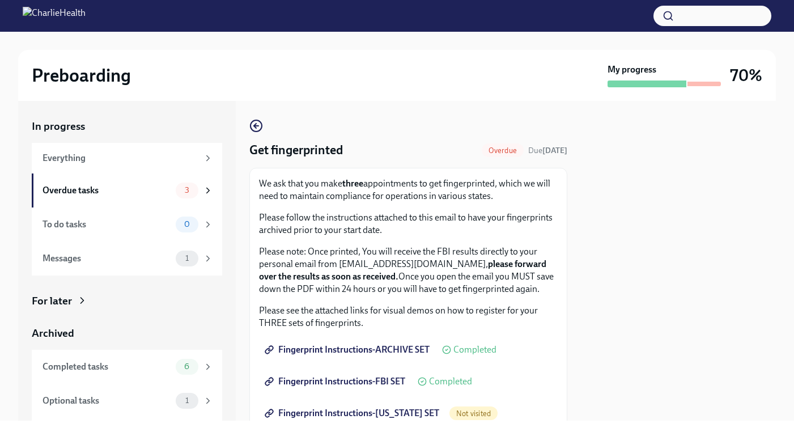 The width and height of the screenshot is (794, 432). I want to click on a: Fingerprint Instructions-ARCHIVE SET, so click(348, 349).